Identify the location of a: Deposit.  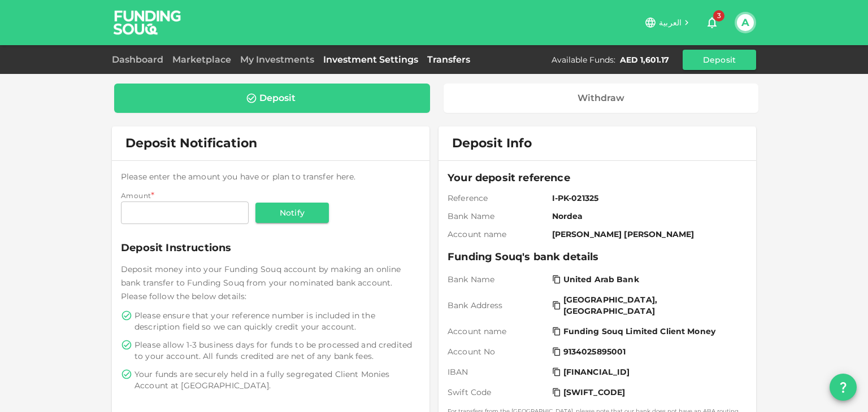
(272, 98).